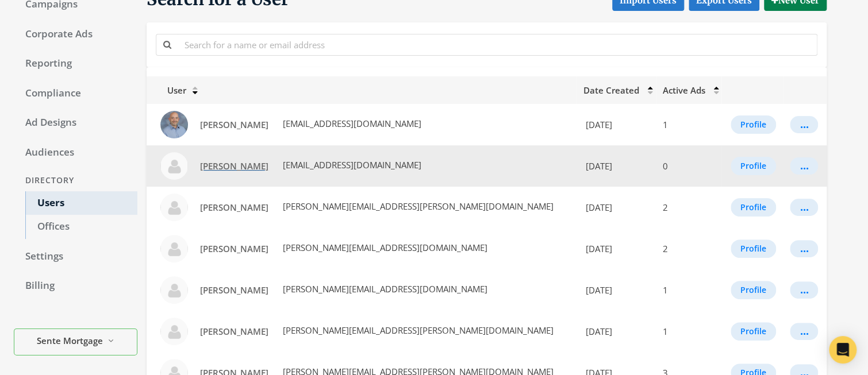  I want to click on img: Jason Rosenthal profile, so click(174, 125).